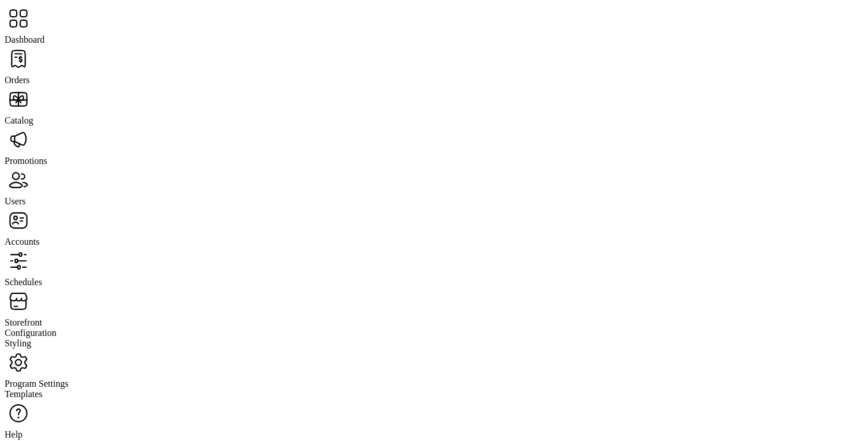 The image size is (868, 441). What do you see at coordinates (23, 322) in the screenshot?
I see `span: Storefront` at bounding box center [23, 322].